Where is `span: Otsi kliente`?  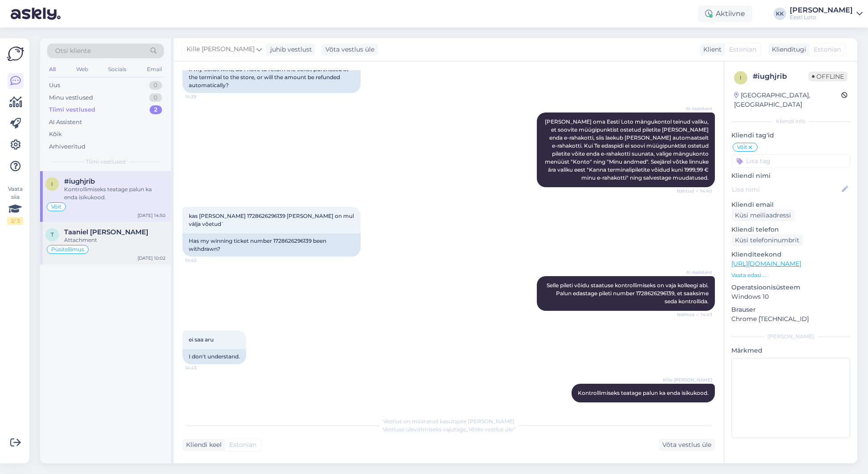 span: Otsi kliente is located at coordinates (73, 51).